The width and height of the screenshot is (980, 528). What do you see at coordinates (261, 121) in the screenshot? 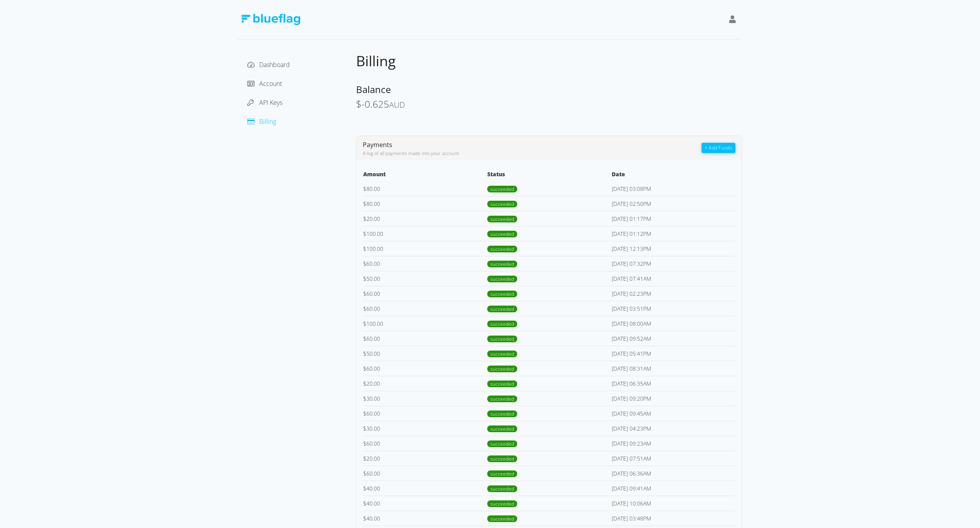
I see `a: Billing` at bounding box center [261, 121].